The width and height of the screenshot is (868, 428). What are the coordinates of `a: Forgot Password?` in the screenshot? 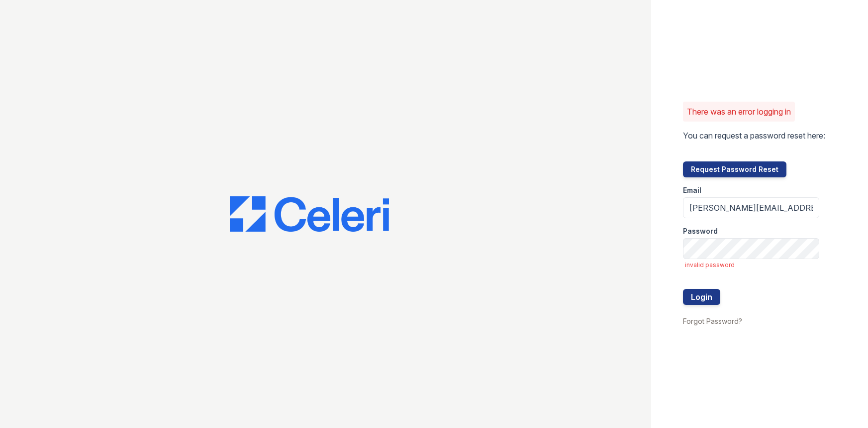 It's located at (712, 321).